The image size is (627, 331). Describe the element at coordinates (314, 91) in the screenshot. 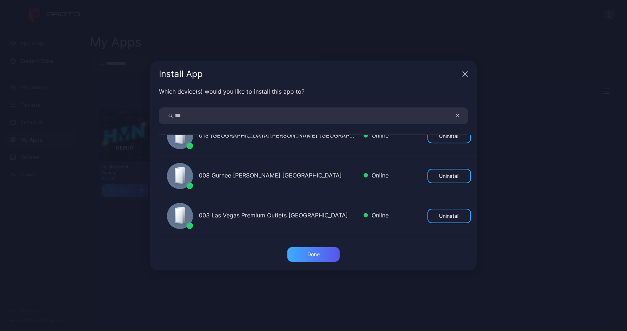

I see `div: Which device(s) would you like to install this app to?` at that location.